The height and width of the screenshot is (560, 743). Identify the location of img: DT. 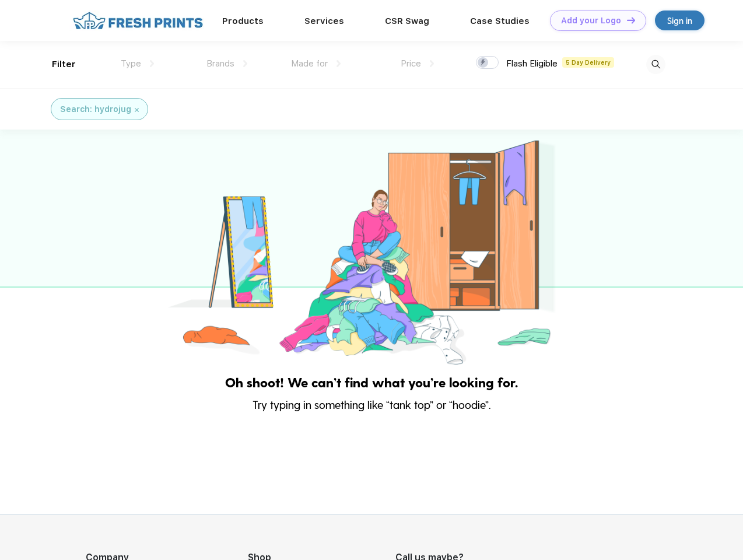
(631, 20).